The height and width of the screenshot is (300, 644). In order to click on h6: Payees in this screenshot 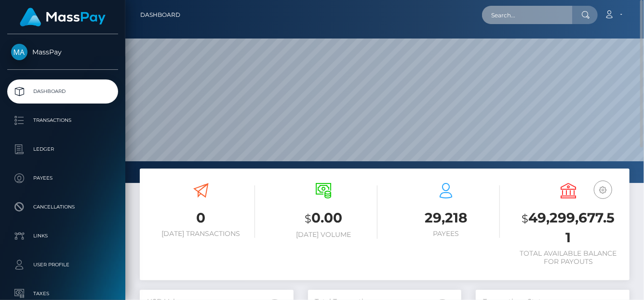, I will do `click(446, 233)`.